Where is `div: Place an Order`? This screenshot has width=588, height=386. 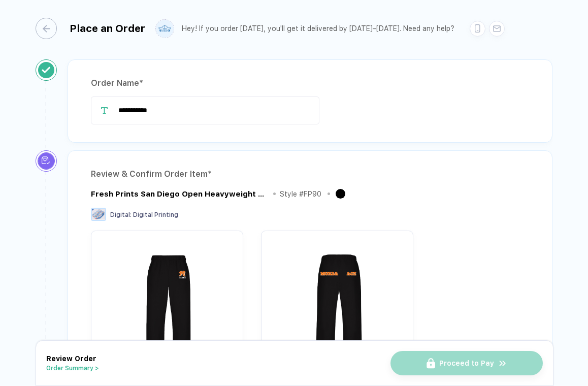 div: Place an Order is located at coordinates (107, 28).